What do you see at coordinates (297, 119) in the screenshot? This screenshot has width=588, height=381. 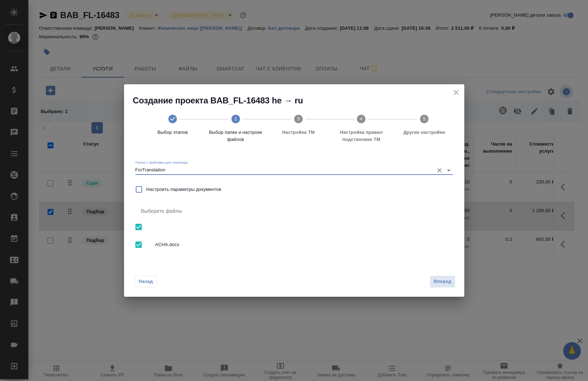 I see `text: 3` at bounding box center [297, 119].